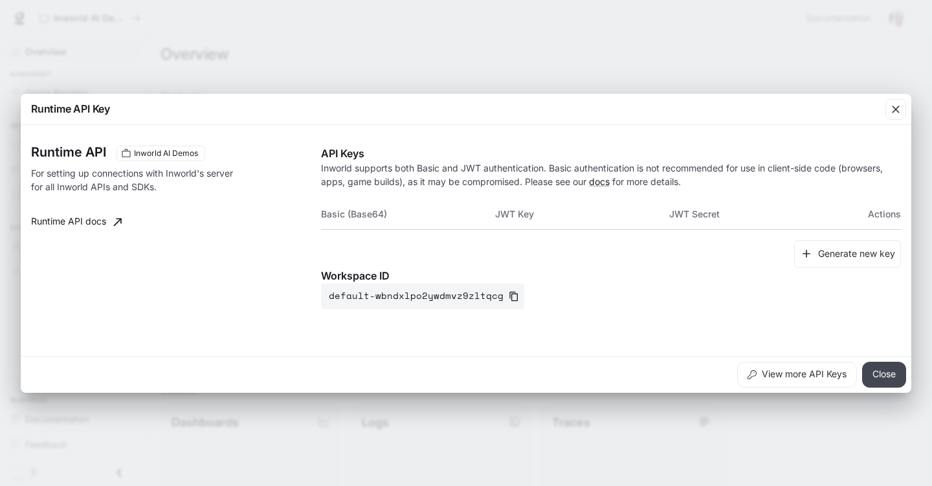 This screenshot has height=486, width=932. I want to click on button: Close, so click(884, 375).